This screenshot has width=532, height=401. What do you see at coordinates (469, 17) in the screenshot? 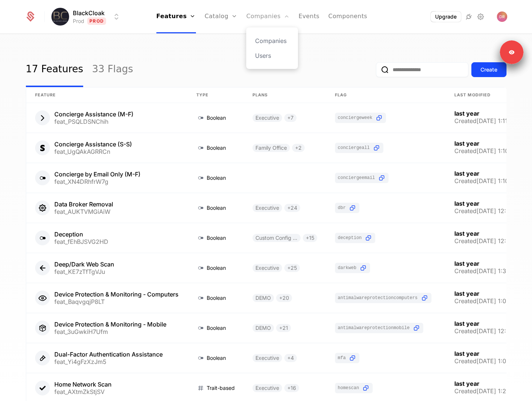
I see `a: Integrations` at bounding box center [469, 17].